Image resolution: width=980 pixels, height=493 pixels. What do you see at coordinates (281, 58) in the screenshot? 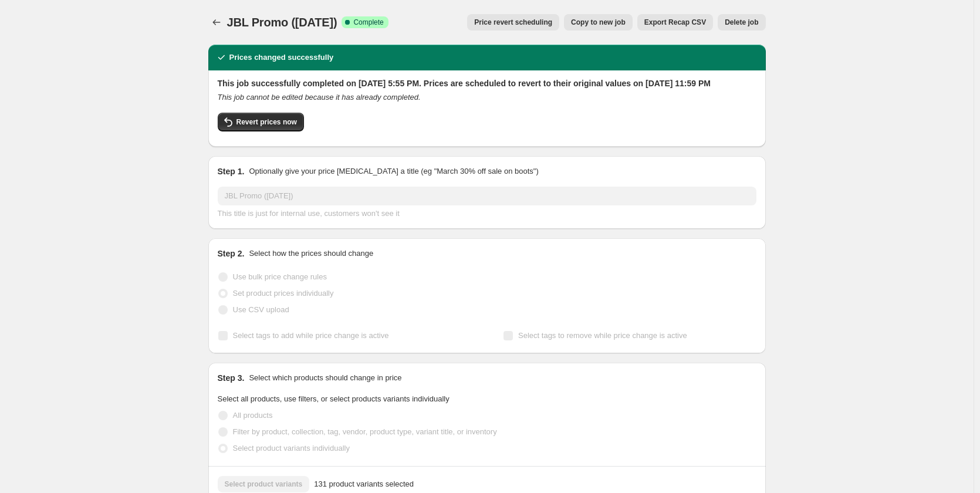
I see `h2: Prices changed successfully` at bounding box center [281, 58].